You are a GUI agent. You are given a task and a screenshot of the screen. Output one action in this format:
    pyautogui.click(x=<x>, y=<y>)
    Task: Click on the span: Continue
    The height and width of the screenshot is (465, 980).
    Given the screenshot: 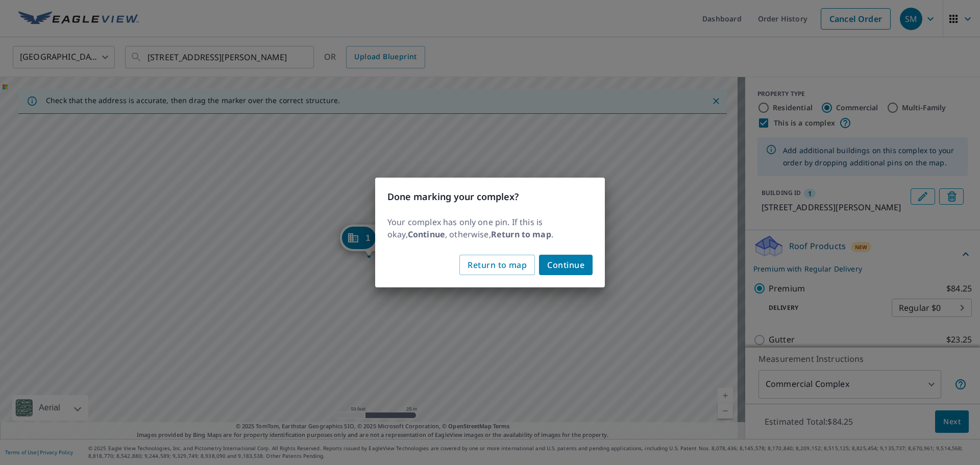 What is the action you would take?
    pyautogui.click(x=566, y=265)
    